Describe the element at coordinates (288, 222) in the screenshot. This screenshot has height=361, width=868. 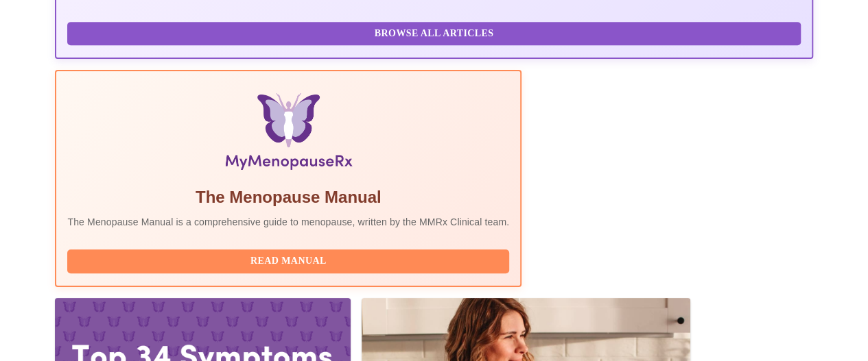
I see `p: The Menopause Manual is a comprehensive guide to menopause, written by the MMRx Clinical team.` at that location.